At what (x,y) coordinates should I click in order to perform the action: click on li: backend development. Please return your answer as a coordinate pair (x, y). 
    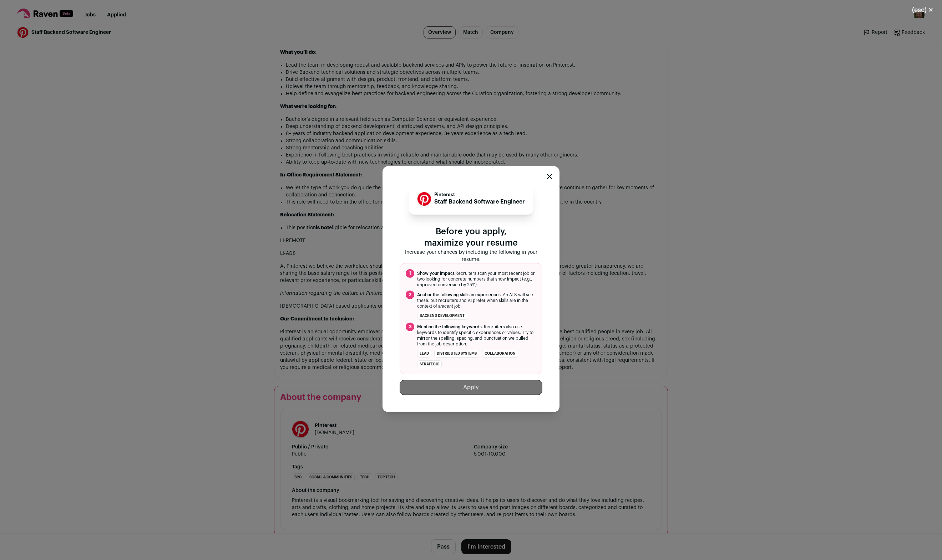
    Looking at the image, I should click on (442, 316).